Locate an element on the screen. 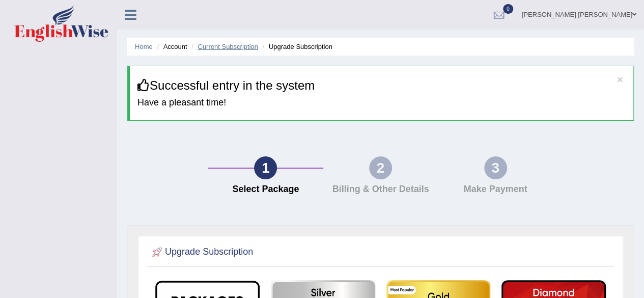 The height and width of the screenshot is (298, 644). h4: Have a pleasant time! is located at coordinates (381, 103).